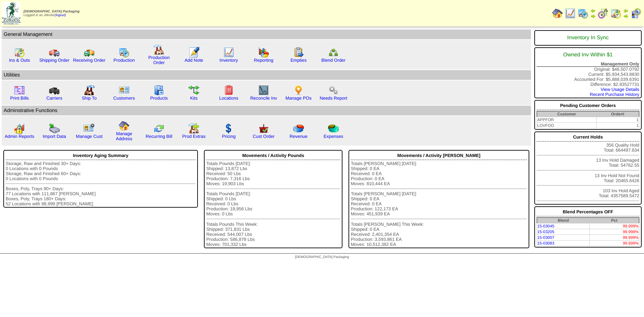  What do you see at coordinates (51, 13) in the screenshot?
I see `span: Logged in as Jdexter` at bounding box center [51, 13].